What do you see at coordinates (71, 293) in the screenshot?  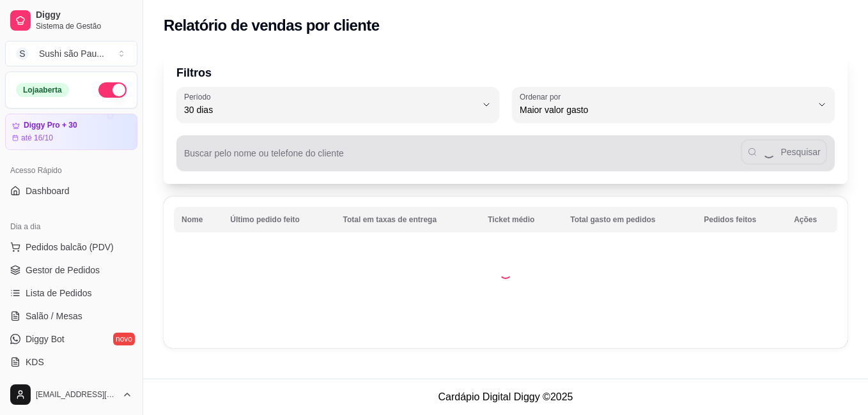 I see `a: Lista de Pedidos` at bounding box center [71, 293].